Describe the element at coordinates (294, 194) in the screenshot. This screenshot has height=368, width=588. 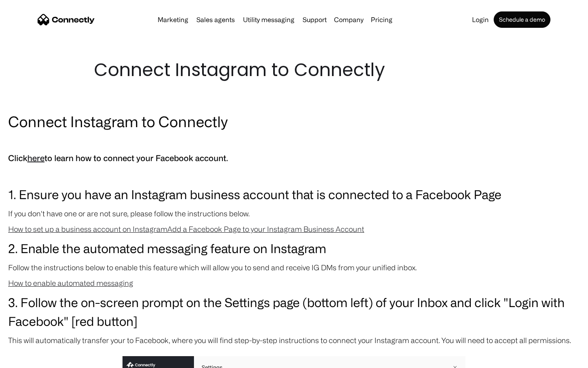
I see `h3: 1. Ensure you have an Instagram business account that is connected to a Facebook Page` at that location.